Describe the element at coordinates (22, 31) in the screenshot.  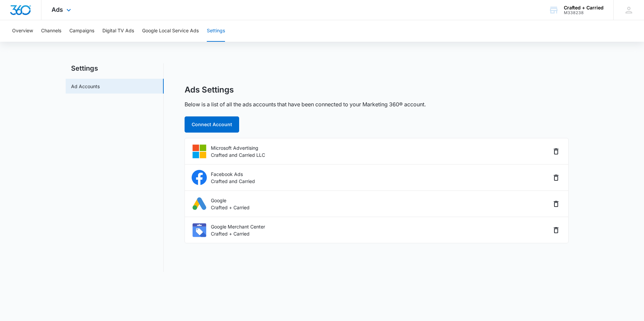
I see `button: Overview` at that location.